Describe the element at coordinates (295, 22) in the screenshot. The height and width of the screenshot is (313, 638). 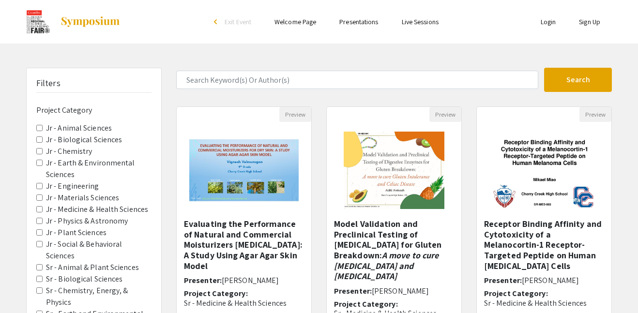
I see `a: Welcome Page` at that location.